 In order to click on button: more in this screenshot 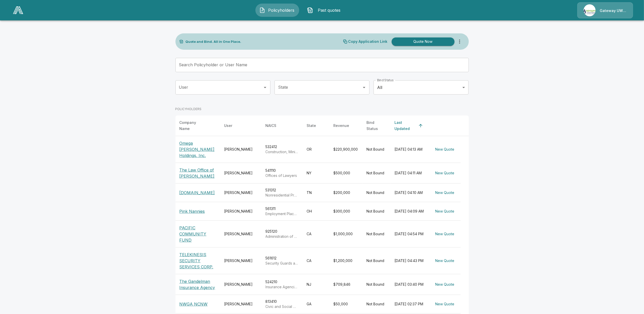, I will do `click(460, 41)`.